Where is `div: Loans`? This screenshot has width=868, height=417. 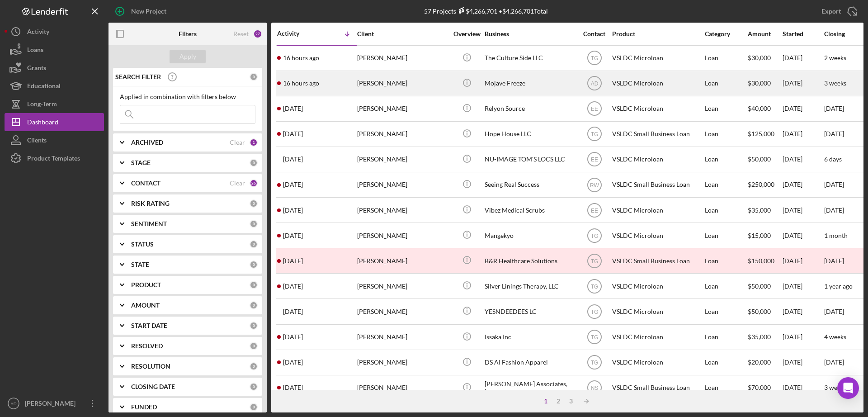 div: Loans is located at coordinates (35, 50).